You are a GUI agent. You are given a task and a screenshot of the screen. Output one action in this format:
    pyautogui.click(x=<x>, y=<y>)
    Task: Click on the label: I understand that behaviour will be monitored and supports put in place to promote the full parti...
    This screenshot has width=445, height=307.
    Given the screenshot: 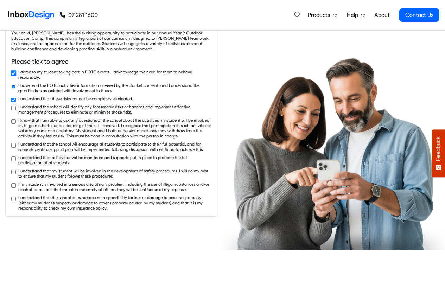 What is the action you would take?
    pyautogui.click(x=115, y=160)
    